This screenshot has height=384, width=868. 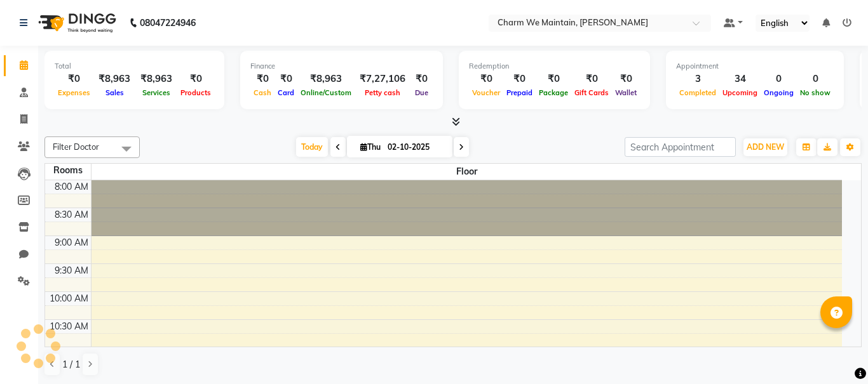 I want to click on span: ADD NEW, so click(x=765, y=147).